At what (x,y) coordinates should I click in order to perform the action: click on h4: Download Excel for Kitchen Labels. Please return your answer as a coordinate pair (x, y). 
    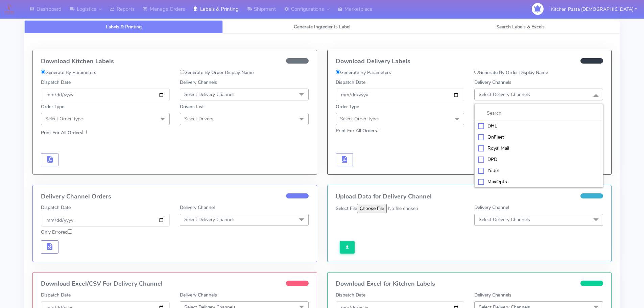
    Looking at the image, I should click on (469, 284).